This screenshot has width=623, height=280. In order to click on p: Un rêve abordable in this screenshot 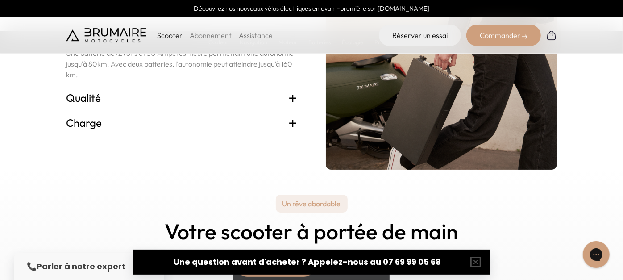, I will do `click(312, 204)`.